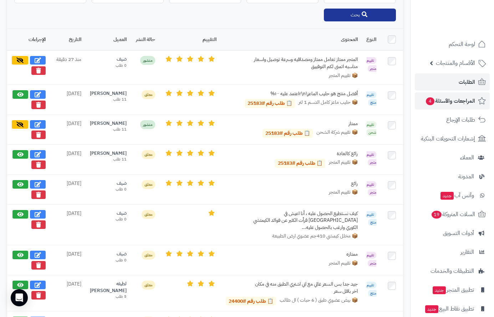 This screenshot has width=494, height=317. I want to click on span: تطبيق نقاط البيع, so click(449, 309).